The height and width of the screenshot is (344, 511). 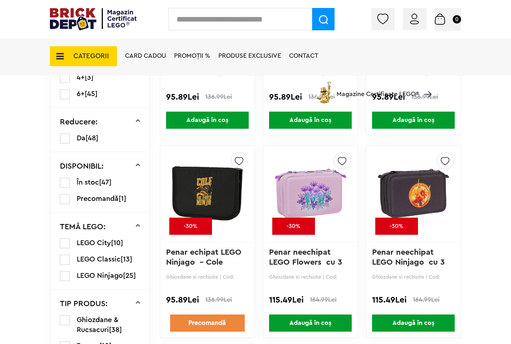 What do you see at coordinates (207, 277) in the screenshot?
I see `p: Ghiozdane si rechizite | Cod: 20295-2513` at bounding box center [207, 277].